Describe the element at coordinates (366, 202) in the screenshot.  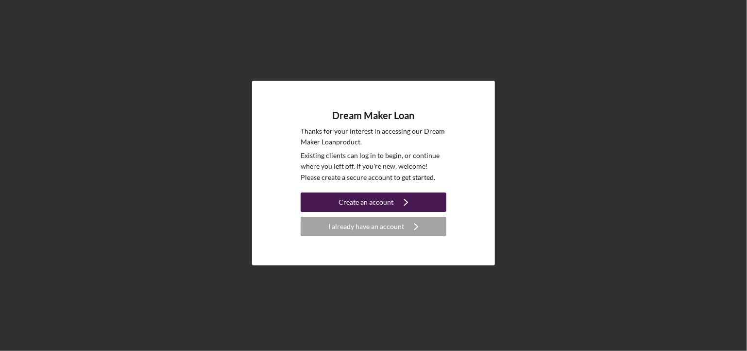
I see `div: Create an account` at that location.